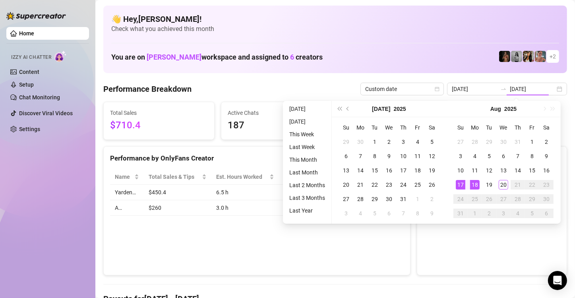 Image resolution: width=575 pixels, height=298 pixels. Describe the element at coordinates (437, 89) in the screenshot. I see `span: calendar` at that location.